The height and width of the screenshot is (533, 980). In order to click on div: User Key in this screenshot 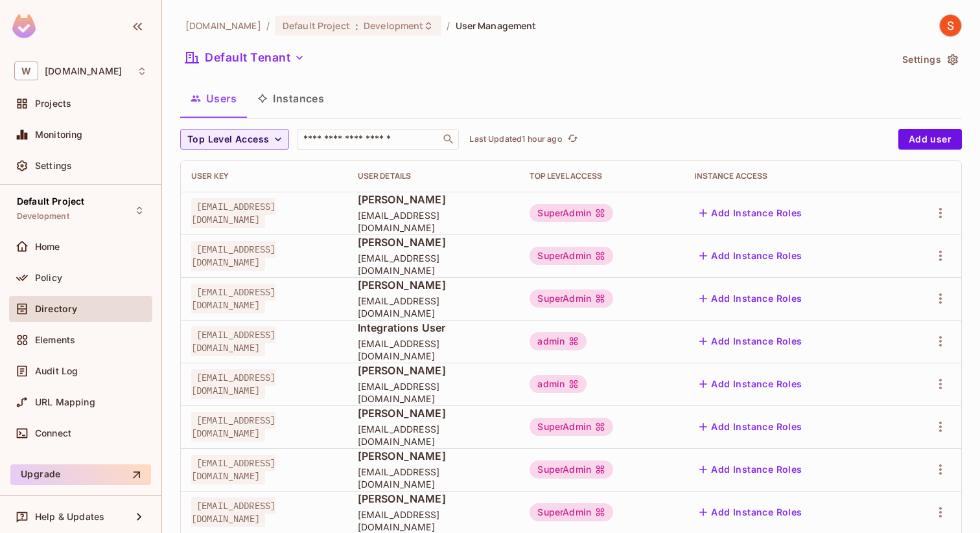, I will do `click(264, 176)`.